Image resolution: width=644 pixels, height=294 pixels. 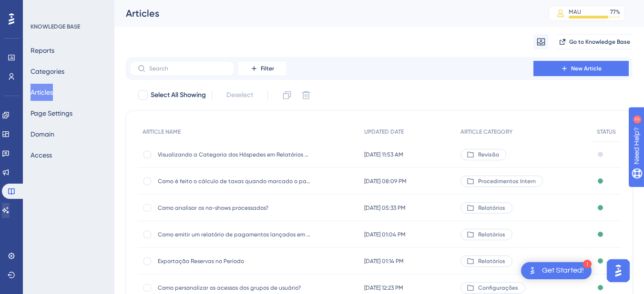 What do you see at coordinates (581, 68) in the screenshot?
I see `button: New Article` at bounding box center [581, 68].